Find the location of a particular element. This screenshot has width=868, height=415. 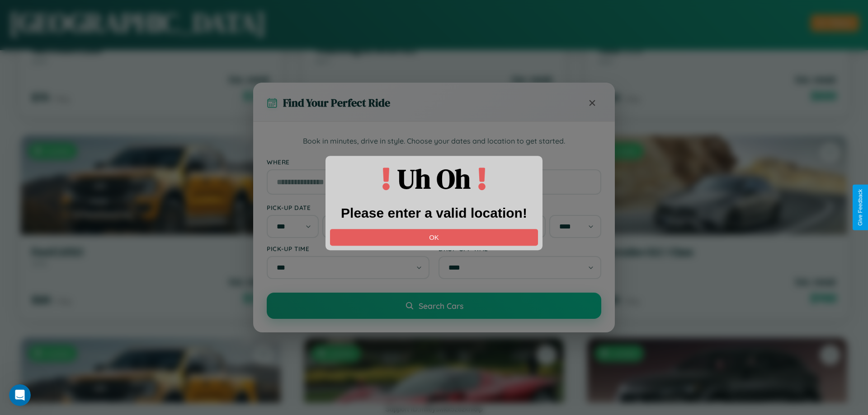

label: Where is located at coordinates (434, 162).